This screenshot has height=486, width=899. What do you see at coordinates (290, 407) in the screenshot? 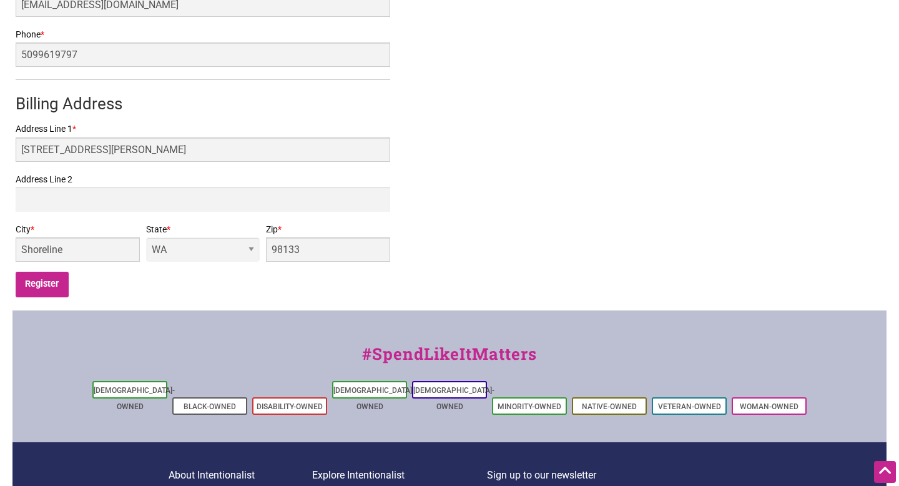
I see `a: Disability-Owned` at bounding box center [290, 407].